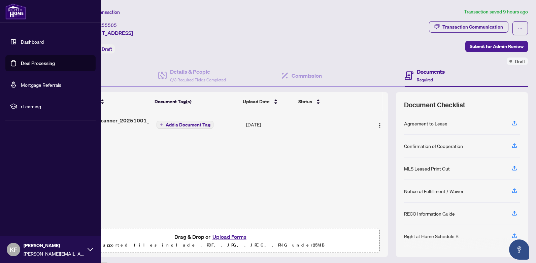 The height and width of the screenshot is (263, 536). Describe the element at coordinates (434, 146) in the screenshot. I see `div: Confirmation of Cooperation` at that location.